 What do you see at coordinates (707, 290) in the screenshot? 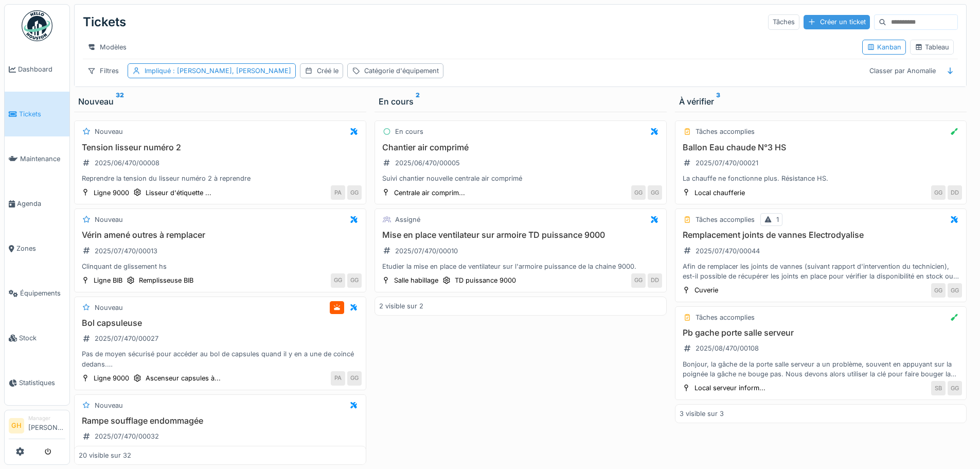
I see `div: Cuverie` at bounding box center [707, 290].